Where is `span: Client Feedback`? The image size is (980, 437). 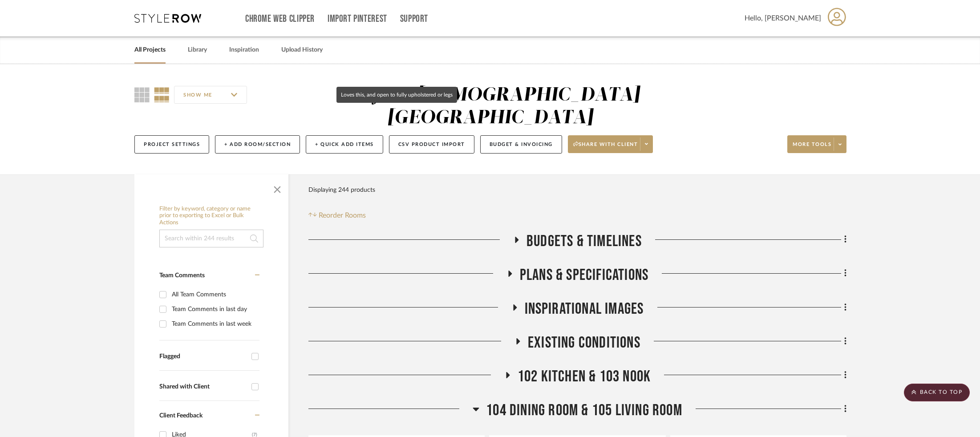
span: Client Feedback is located at coordinates (181, 415).